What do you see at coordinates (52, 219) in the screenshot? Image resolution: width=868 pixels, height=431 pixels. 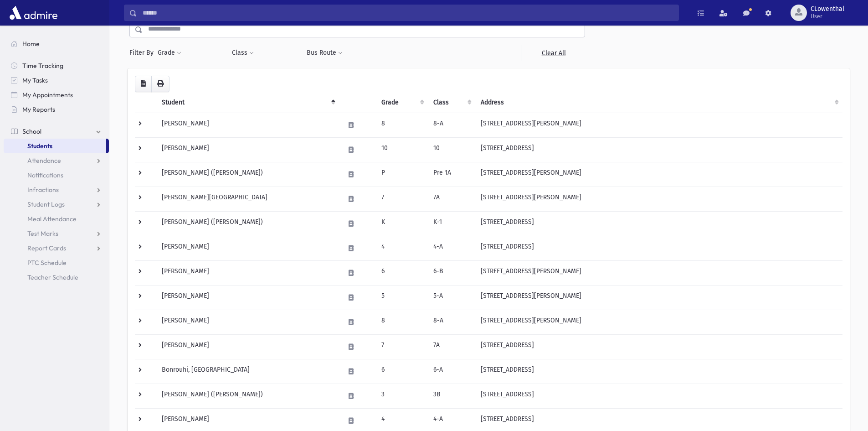 I see `span: Meal Attendance` at bounding box center [52, 219].